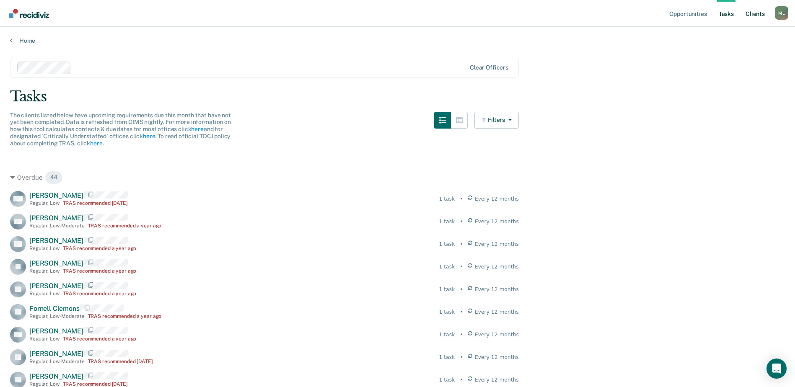 Image resolution: width=795 pixels, height=387 pixels. I want to click on button: Profile dropdown button, so click(781, 13).